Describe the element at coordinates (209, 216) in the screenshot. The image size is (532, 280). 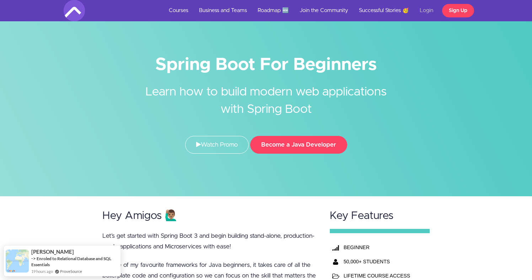
I see `h2: Hey Amigos 🙋🏽‍♂️` at that location.